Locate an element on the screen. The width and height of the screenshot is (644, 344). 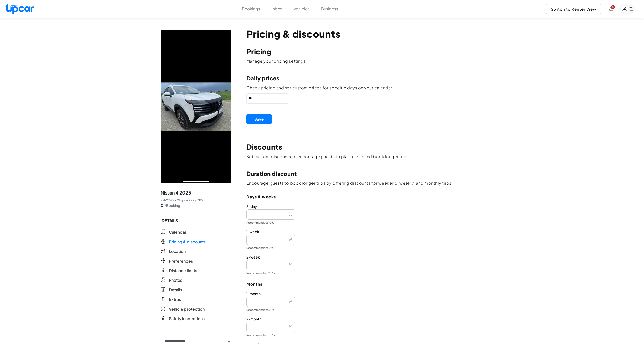
p: Set custom discounts to encourage guests to plan ahead and book longer trips. is located at coordinates (365, 157).